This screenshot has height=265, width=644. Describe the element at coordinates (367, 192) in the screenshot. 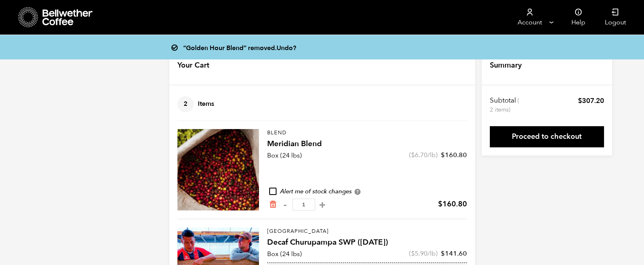

I see `div: Alert me of stock changes` at that location.